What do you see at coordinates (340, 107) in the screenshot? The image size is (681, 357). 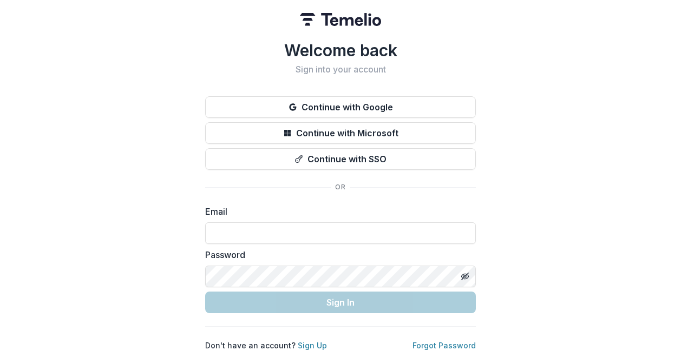 I see `button: Continue with Google` at bounding box center [340, 107].